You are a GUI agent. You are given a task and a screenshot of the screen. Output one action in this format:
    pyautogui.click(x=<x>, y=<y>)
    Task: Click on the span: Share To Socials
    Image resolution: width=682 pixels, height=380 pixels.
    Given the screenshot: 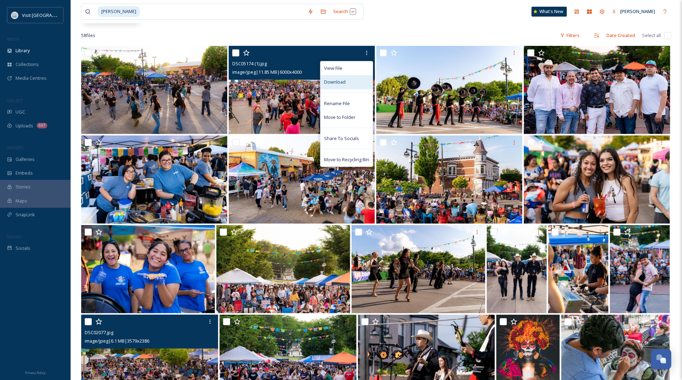 What is the action you would take?
    pyautogui.click(x=342, y=138)
    